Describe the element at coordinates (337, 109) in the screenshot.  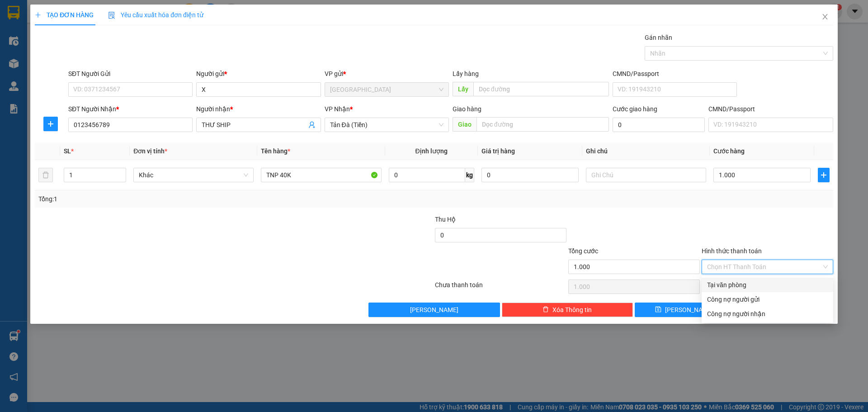
I see `span: VP Nhận` at that location.